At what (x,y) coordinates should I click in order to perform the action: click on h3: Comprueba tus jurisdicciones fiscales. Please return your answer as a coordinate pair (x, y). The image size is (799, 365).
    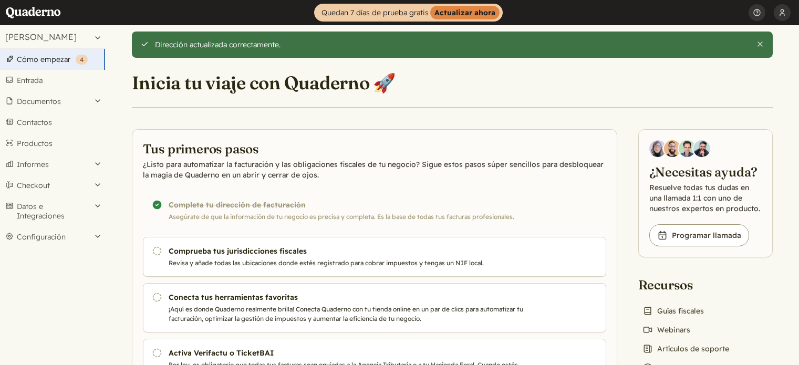
    Looking at the image, I should click on (348, 251).